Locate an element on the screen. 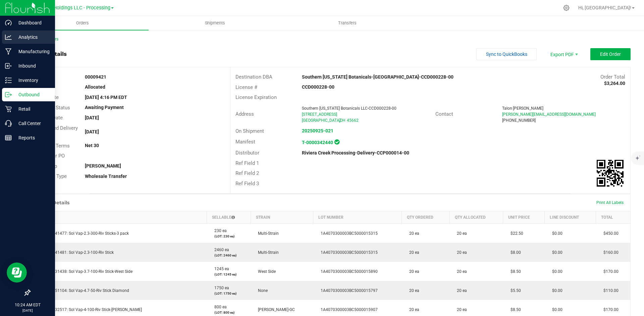  p: Outbound is located at coordinates (32, 95).